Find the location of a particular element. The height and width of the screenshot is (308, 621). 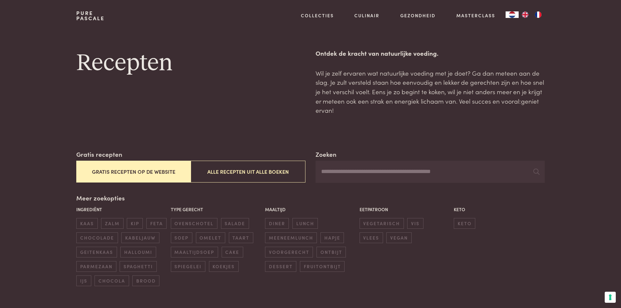

span: keto is located at coordinates (465, 223).